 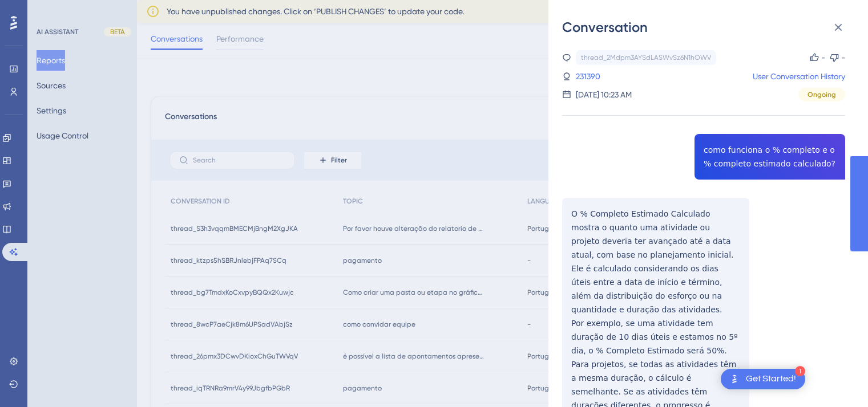 What do you see at coordinates (708, 28) in the screenshot?
I see `div: Conversation` at bounding box center [708, 28].